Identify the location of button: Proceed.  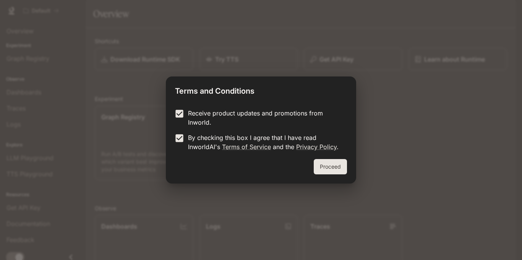
(330, 166).